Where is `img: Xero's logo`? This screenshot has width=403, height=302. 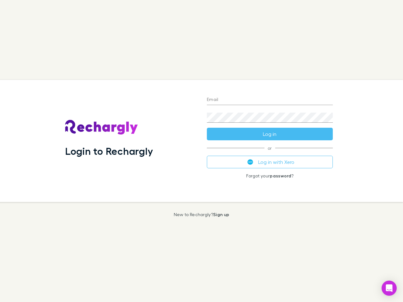 img: Xero's logo is located at coordinates (250, 162).